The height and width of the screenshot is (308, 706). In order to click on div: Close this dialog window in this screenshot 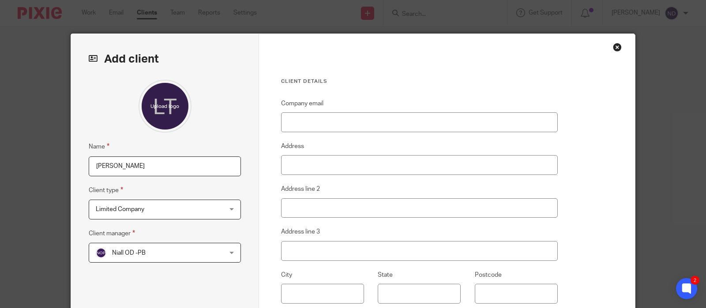, I will do `click(617, 47)`.